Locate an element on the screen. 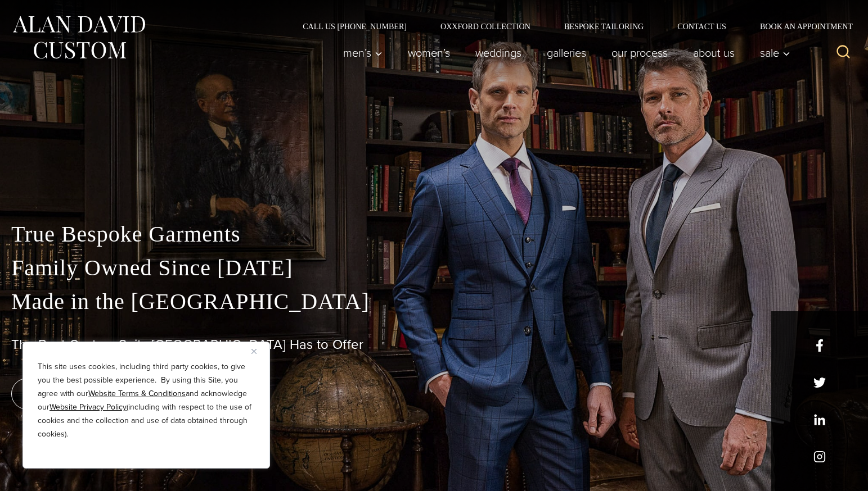 The image size is (868, 491). nav: Primary Navigation is located at coordinates (563, 53).